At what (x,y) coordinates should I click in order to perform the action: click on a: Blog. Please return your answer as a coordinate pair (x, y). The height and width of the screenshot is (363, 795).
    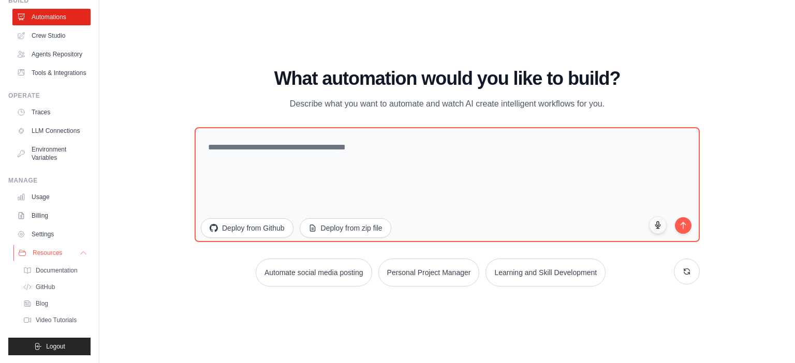
    Looking at the image, I should click on (54, 304).